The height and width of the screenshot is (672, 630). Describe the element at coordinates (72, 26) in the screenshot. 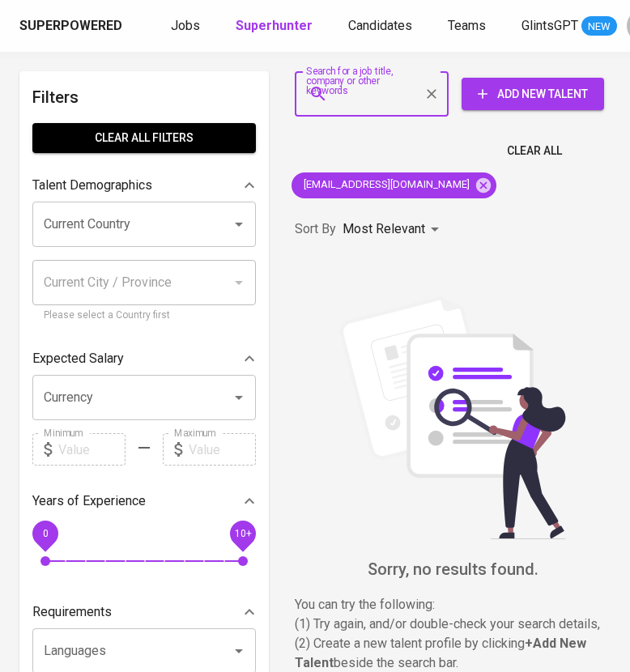

I see `a: Superpowered` at that location.